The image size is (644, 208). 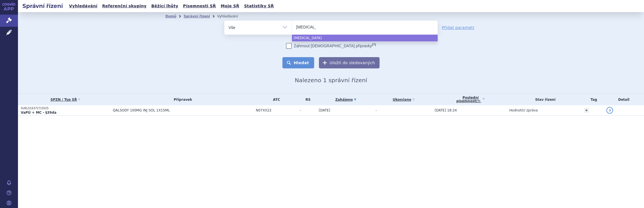 What do you see at coordinates (182, 99) in the screenshot?
I see `th: Přípravek` at bounding box center [182, 99].